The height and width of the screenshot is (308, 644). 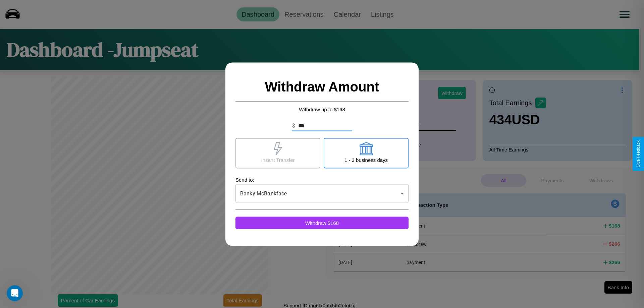 What do you see at coordinates (638, 154) in the screenshot?
I see `div: Give Feedback` at bounding box center [638, 154].